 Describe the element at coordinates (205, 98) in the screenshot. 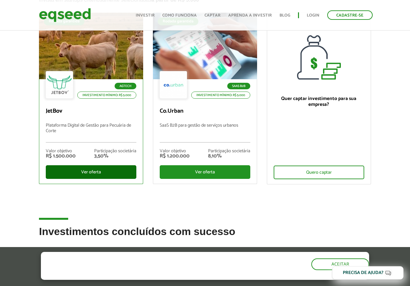

I see `a: Rodada garantida SaaS B2B Investimento mínimo: R$ 5.000 Co.Urban SaaS B2B para gestão de serviços...` at that location.